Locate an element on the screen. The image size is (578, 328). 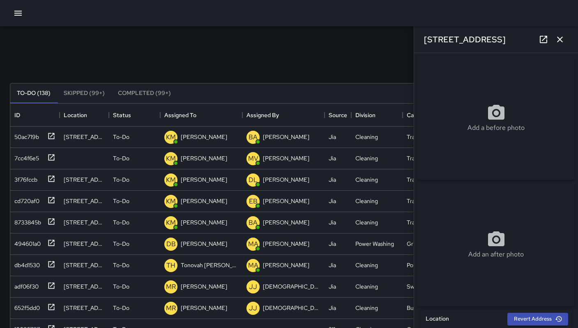
div: 756 Natoma Street is located at coordinates (84, 286).